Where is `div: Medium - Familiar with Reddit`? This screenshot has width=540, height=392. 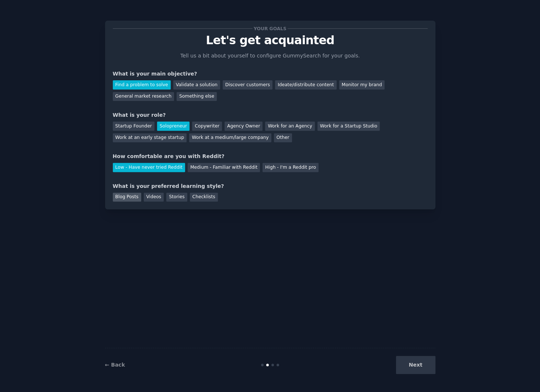 div: Medium - Familiar with Reddit is located at coordinates (224, 167).